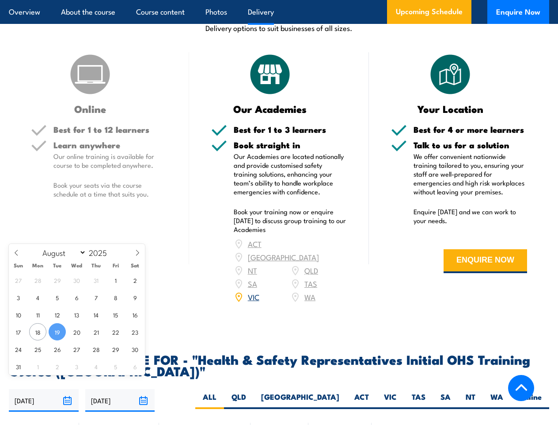 This screenshot has width=558, height=425. I want to click on label: VIC, so click(390, 400).